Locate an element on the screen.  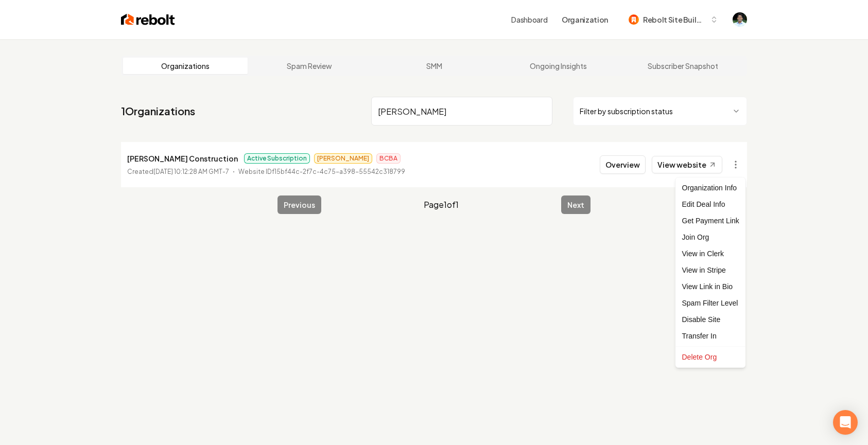
div: Delete Org is located at coordinates (711, 357).